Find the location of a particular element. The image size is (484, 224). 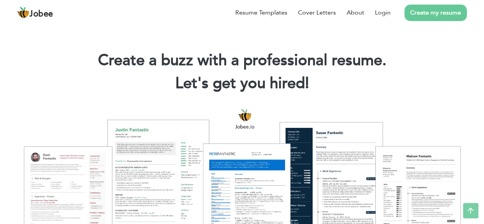

span: get you hired! is located at coordinates (261, 83).